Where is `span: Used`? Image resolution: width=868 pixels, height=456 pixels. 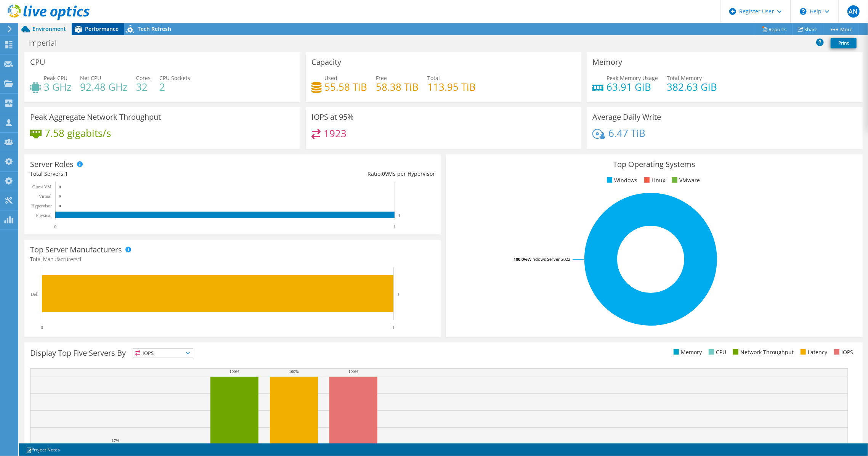
span: Used is located at coordinates (331, 78).